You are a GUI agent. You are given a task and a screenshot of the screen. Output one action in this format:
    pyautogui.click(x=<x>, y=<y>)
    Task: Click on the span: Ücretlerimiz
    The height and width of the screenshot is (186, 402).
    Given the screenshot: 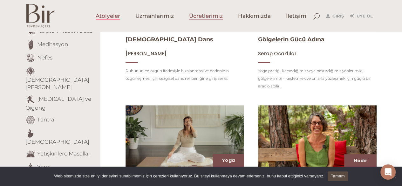 What is the action you would take?
    pyautogui.click(x=206, y=16)
    